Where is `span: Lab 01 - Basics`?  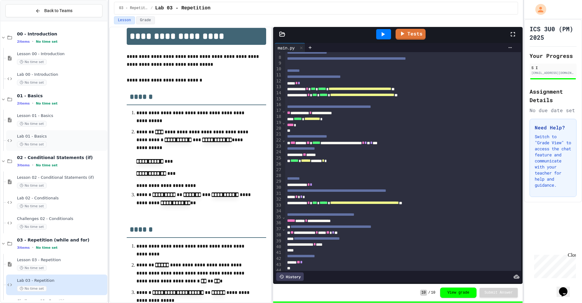 span: Lab 01 - Basics is located at coordinates (62, 137).